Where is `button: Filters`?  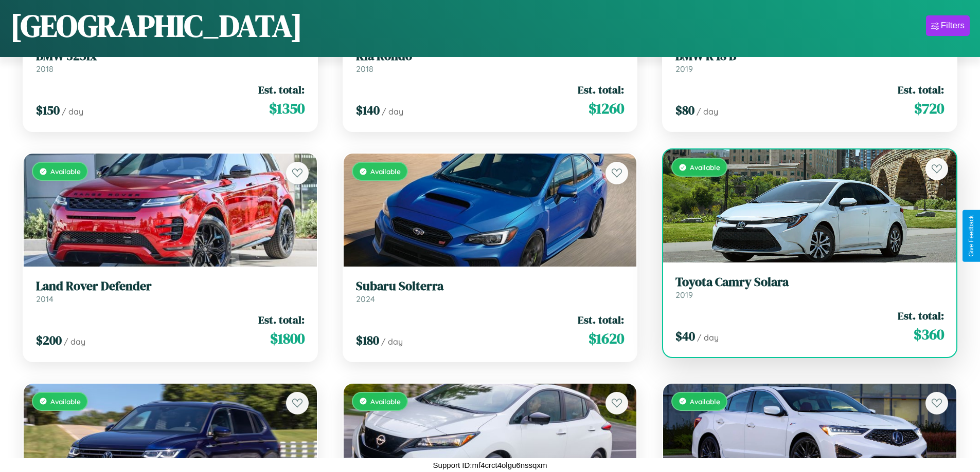 button: Filters is located at coordinates (947, 26).